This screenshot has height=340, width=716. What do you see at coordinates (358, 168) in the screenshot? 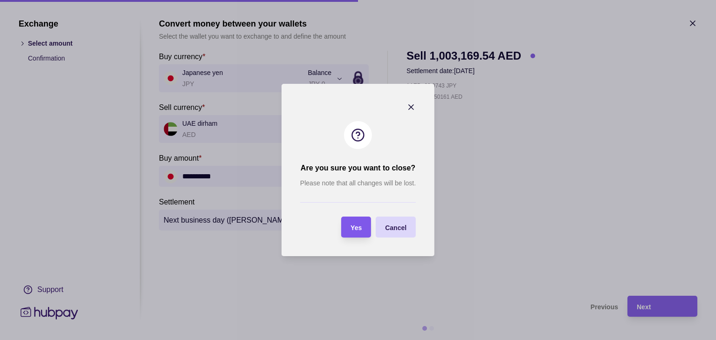
I see `h2: Are you sure you want to close?` at bounding box center [358, 168].